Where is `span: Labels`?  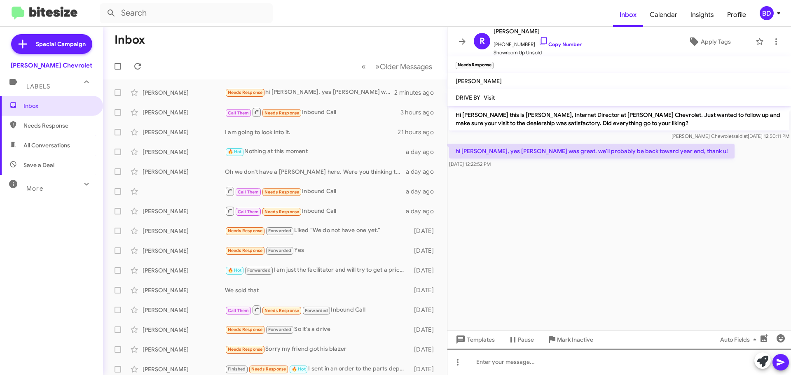 span: Labels is located at coordinates (38, 87).